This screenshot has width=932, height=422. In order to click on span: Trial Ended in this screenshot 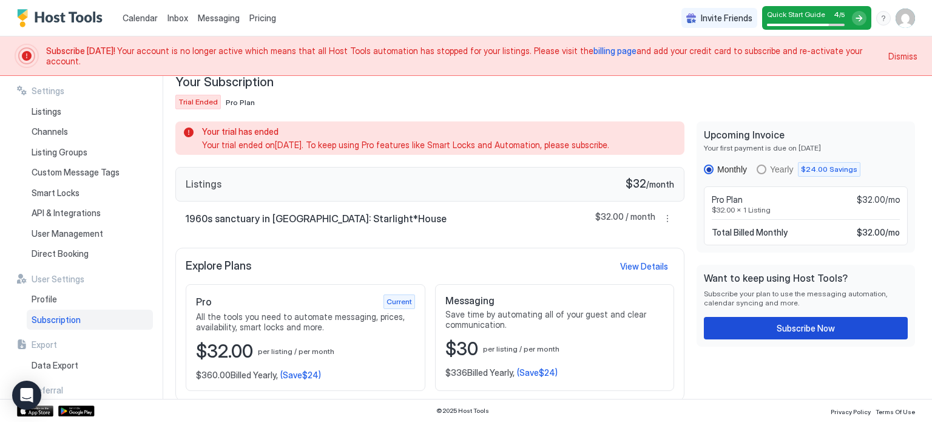, I will do `click(198, 102)`.